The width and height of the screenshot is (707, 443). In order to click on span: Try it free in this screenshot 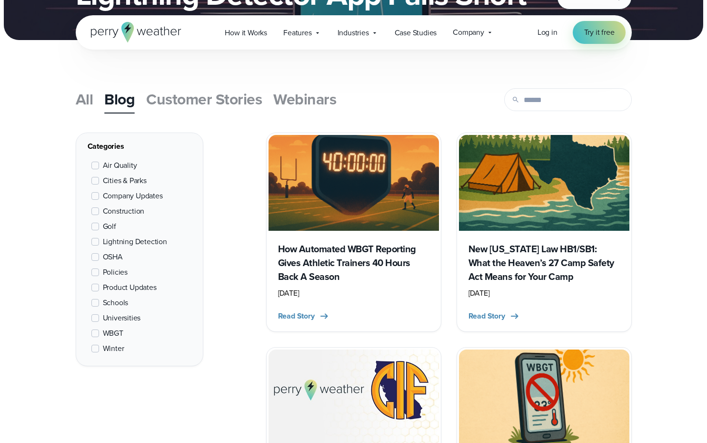, I will do `click(600, 32)`.